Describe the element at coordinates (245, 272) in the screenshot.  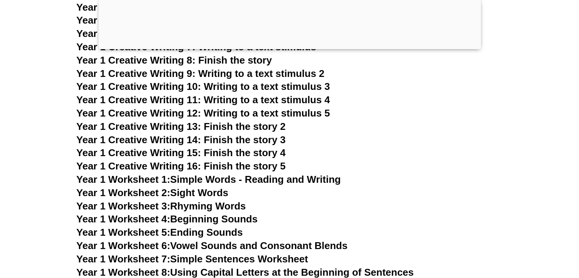
I see `a: Year 1 Worksheet 8:Using Capital Letters at the Beginning of Sentences` at that location.